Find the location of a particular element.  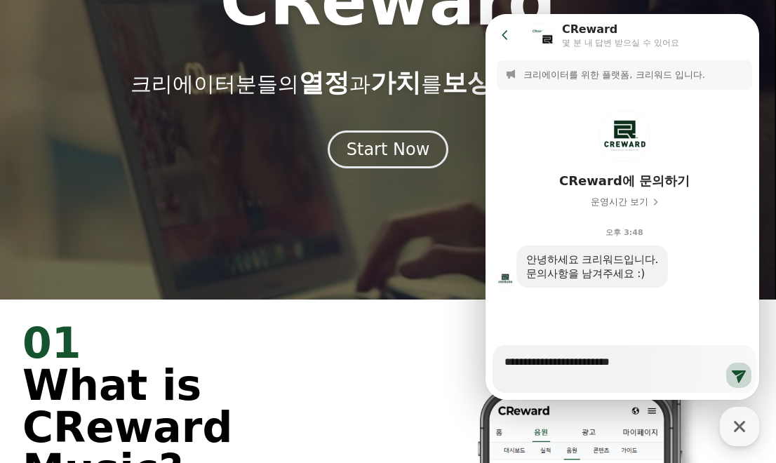

span: 가치 is located at coordinates (395, 82).